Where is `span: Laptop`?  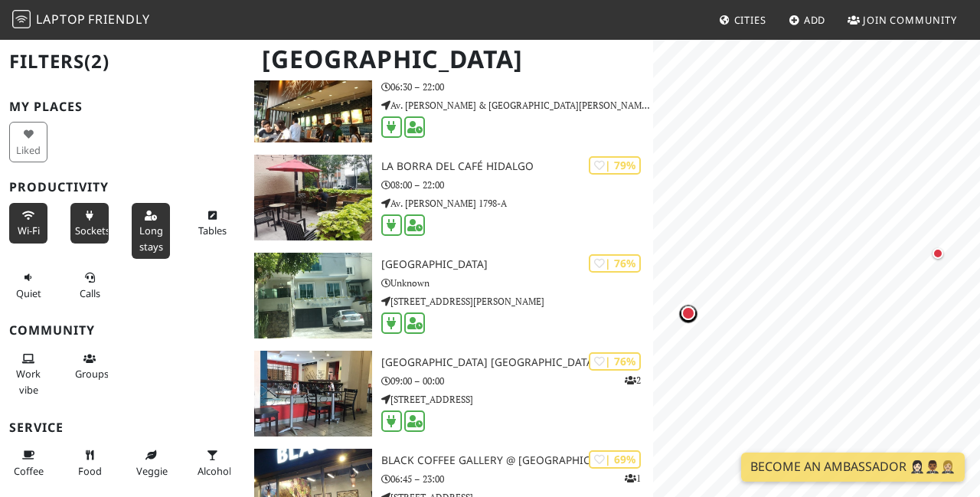
span: Laptop is located at coordinates (61, 19).